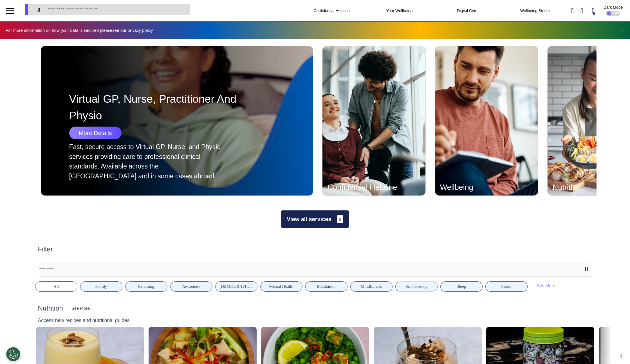  Describe the element at coordinates (371, 286) in the screenshot. I see `button: Mindfulness` at that location.